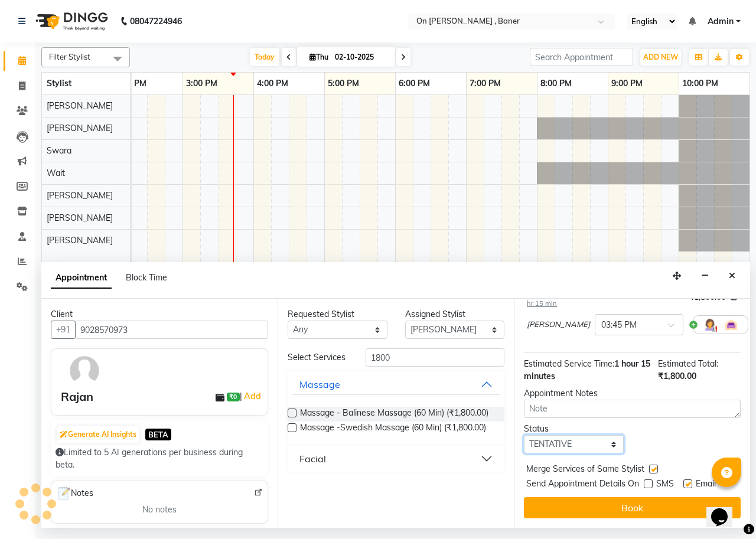 The height and width of the screenshot is (539, 756). What do you see at coordinates (574, 428) in the screenshot?
I see `div: Status` at bounding box center [574, 428].